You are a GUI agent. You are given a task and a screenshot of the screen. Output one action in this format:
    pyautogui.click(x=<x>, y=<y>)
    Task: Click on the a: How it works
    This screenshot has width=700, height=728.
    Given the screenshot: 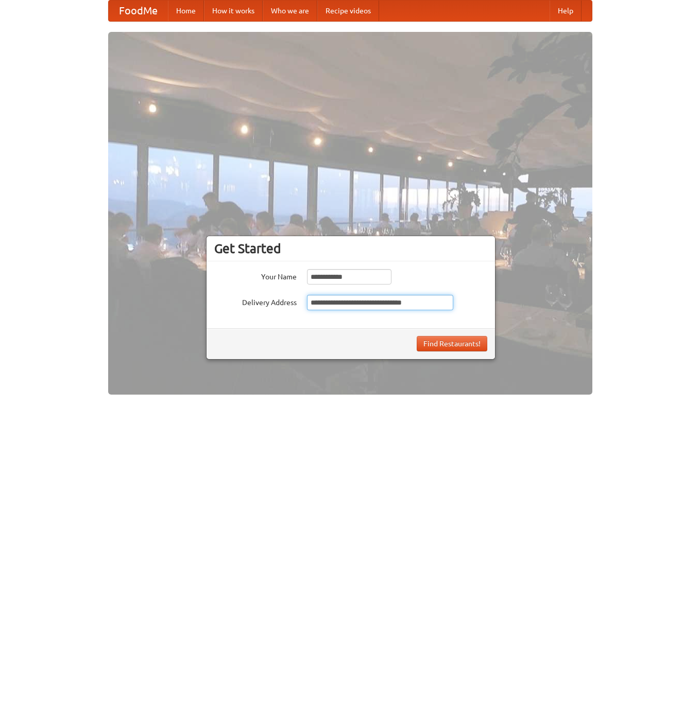 What is the action you would take?
    pyautogui.click(x=233, y=11)
    